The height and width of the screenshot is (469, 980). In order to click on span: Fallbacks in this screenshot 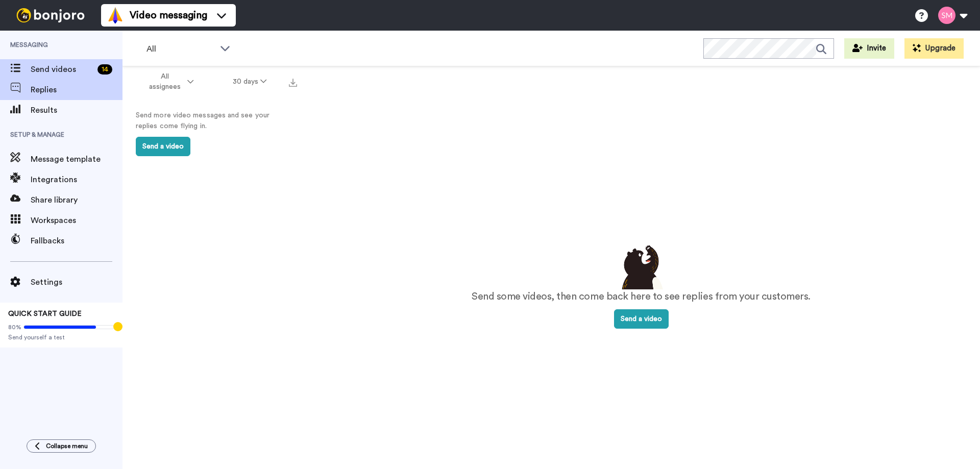, I will do `click(77, 241)`.